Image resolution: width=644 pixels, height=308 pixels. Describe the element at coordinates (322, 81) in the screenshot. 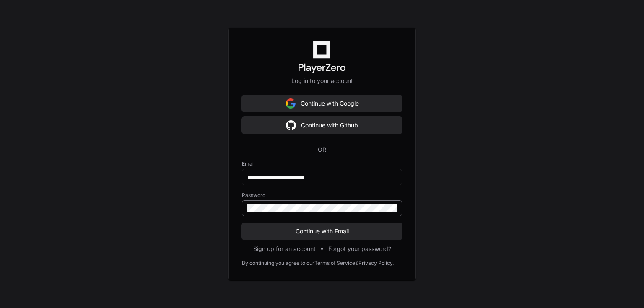

I see `p: Log in to your account` at that location.